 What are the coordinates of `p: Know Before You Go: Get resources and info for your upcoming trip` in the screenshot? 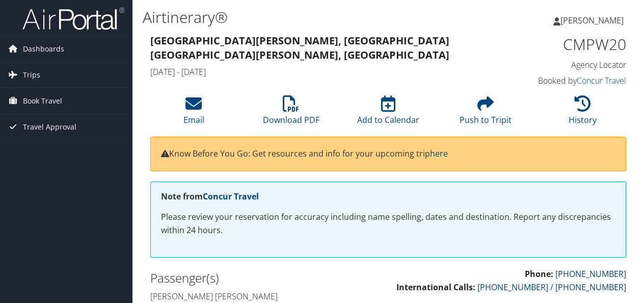 It's located at (388, 154).